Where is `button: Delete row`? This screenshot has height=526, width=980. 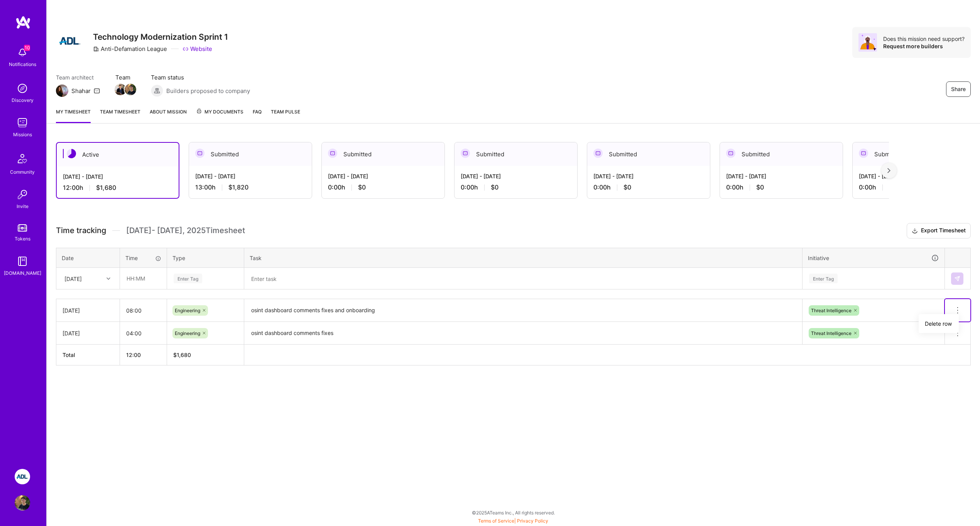 button: Delete row is located at coordinates (938, 324).